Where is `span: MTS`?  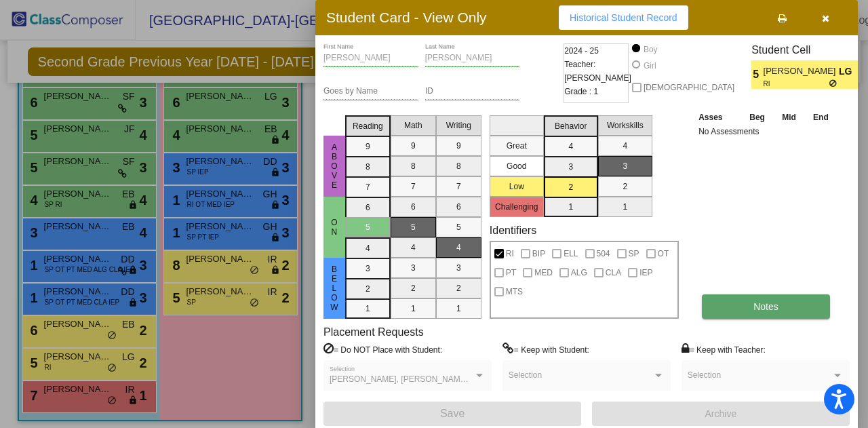 span: MTS is located at coordinates (514, 291).